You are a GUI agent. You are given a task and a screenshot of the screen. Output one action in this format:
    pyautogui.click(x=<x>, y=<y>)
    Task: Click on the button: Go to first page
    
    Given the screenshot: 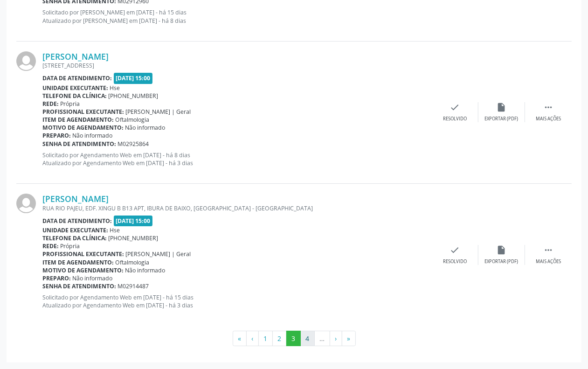 What is the action you would take?
    pyautogui.click(x=240, y=339)
    